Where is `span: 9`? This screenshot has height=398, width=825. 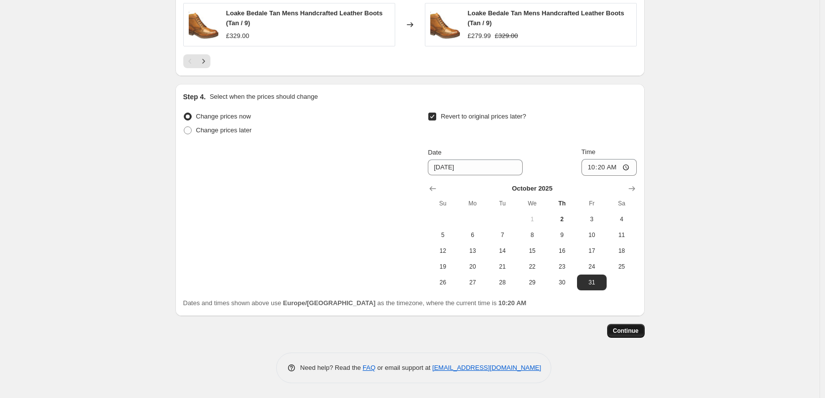 span: 9 is located at coordinates (562, 235).